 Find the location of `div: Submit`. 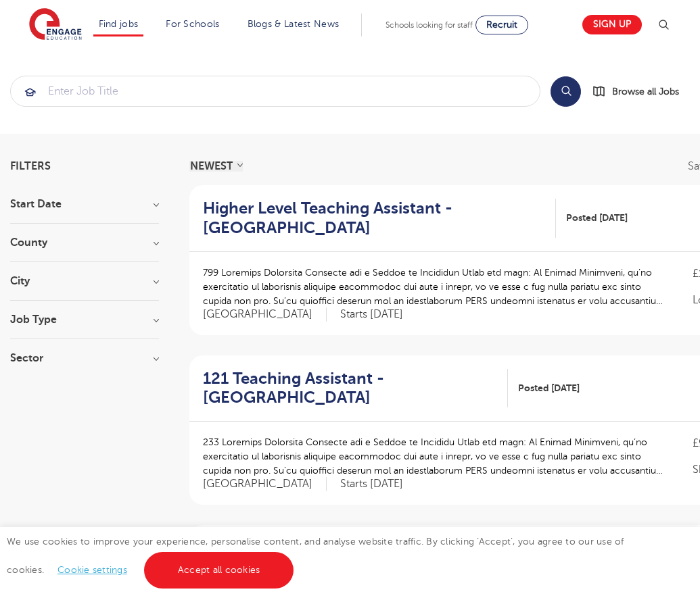

div: Submit is located at coordinates (275, 91).